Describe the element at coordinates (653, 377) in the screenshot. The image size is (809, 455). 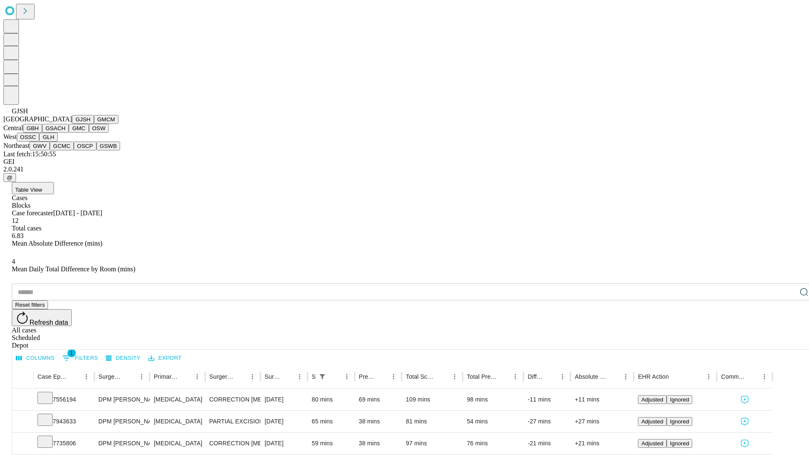
I see `div: EHR Action` at that location.